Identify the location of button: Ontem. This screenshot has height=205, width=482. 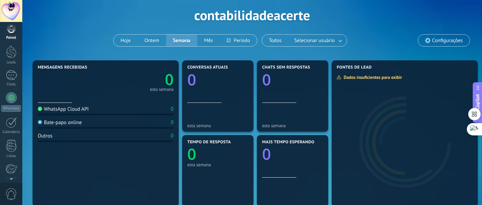
(152, 40).